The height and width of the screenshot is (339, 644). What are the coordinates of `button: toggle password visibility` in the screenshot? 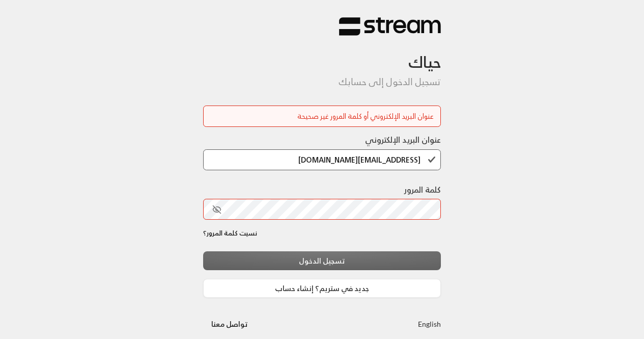 It's located at (217, 209).